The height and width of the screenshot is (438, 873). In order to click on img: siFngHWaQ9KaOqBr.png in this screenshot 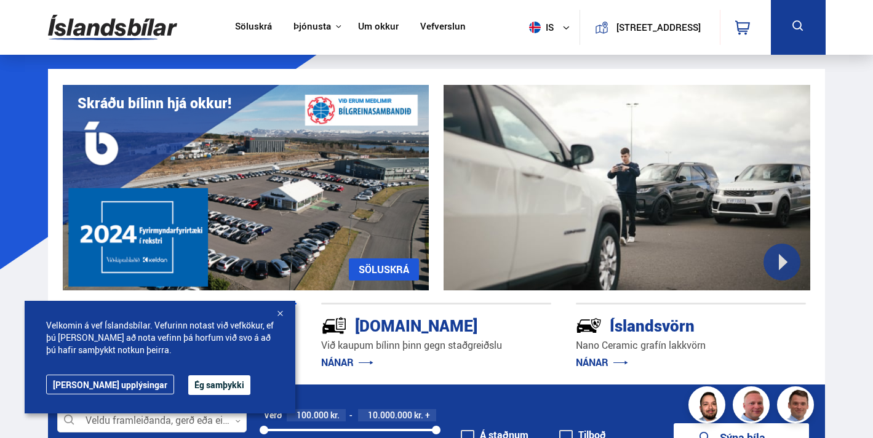, I will do `click(753, 407)`.